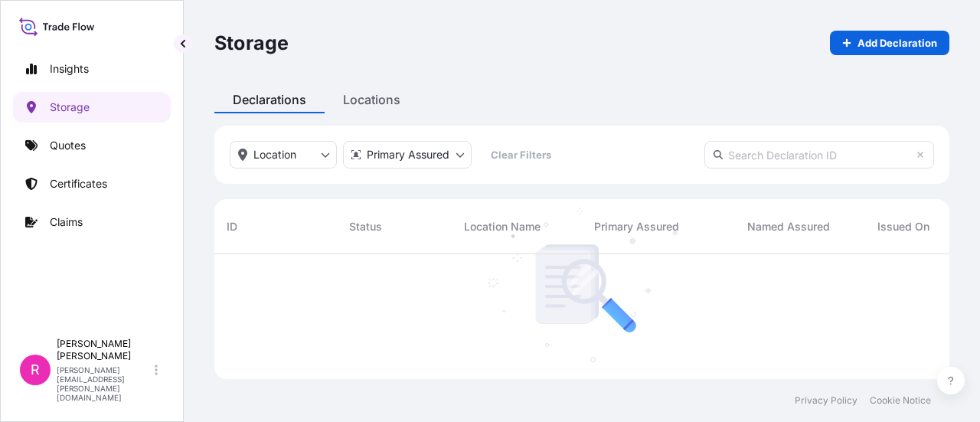 The height and width of the screenshot is (422, 980). I want to click on p: Location, so click(275, 154).